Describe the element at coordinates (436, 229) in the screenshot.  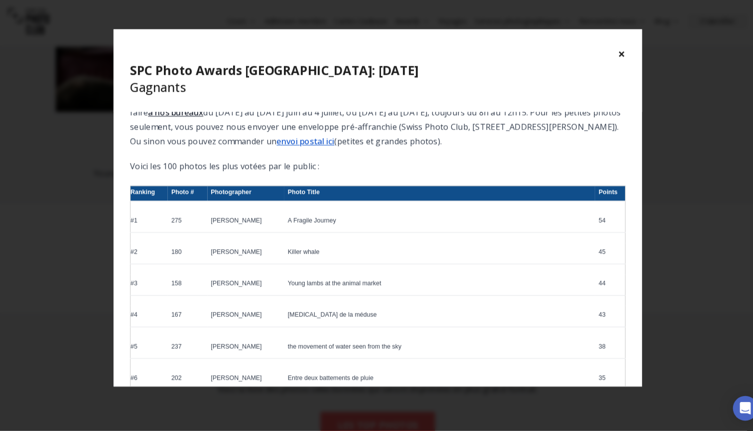
I see `td: A Fragile Journey` at that location.